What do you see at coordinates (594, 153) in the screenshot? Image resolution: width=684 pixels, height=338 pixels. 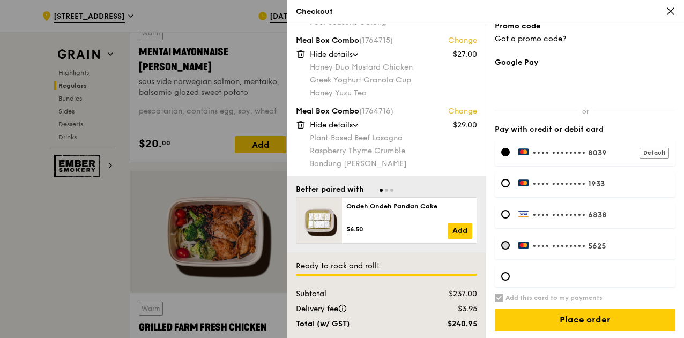 I see `label: •••• 8039` at bounding box center [594, 153].